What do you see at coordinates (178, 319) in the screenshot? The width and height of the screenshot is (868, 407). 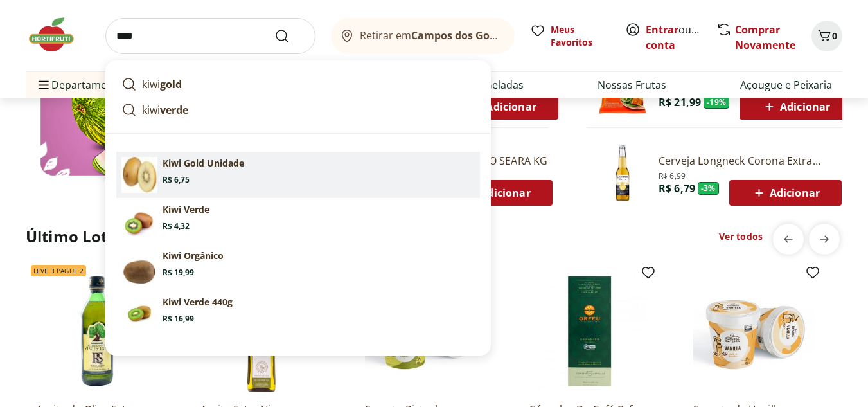 I see `span: R$ 16,99` at bounding box center [178, 319].